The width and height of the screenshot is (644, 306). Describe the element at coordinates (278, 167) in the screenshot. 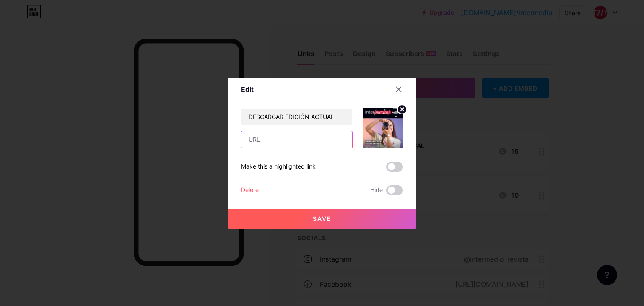

I see `div: Make this a highlighted link` at that location.